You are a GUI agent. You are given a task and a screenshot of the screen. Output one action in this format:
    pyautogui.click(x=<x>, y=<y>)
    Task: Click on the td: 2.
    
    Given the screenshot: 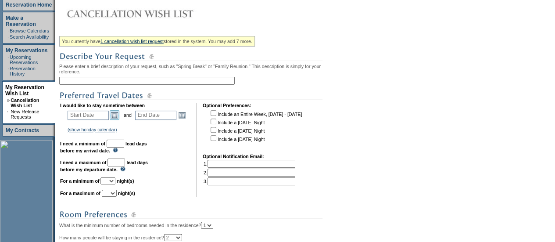 What is the action you would take?
    pyautogui.click(x=249, y=172)
    